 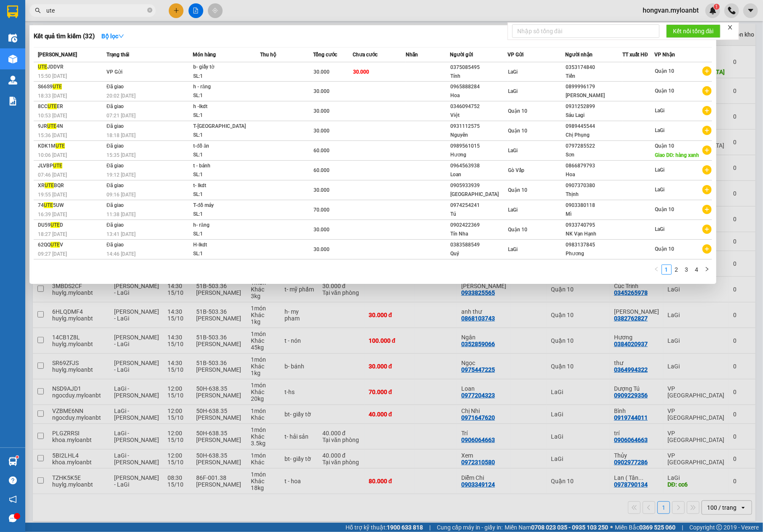 I want to click on span: close, so click(x=730, y=28).